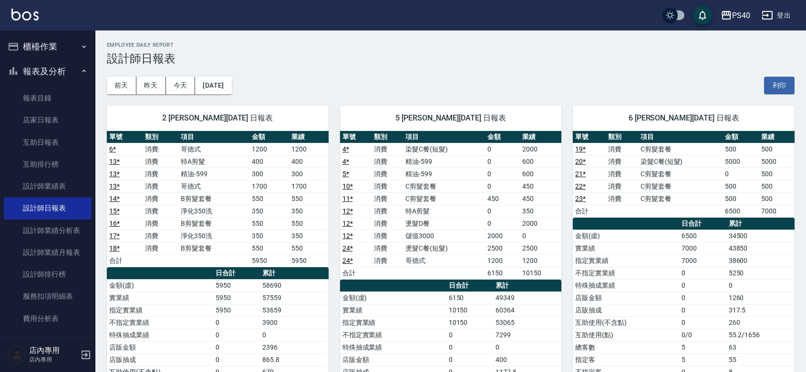 The width and height of the screenshot is (806, 372). Describe the element at coordinates (760, 298) in the screenshot. I see `td: 1260` at that location.